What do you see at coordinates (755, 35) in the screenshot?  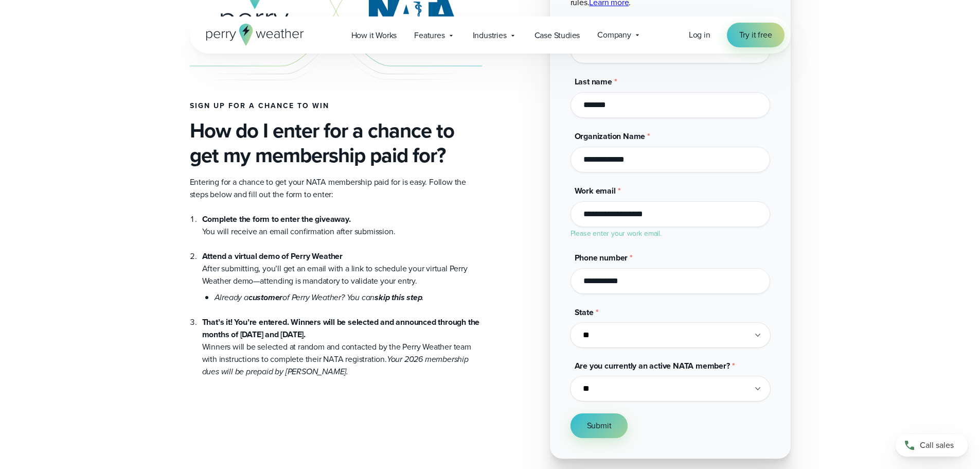 I see `span: Try it free` at bounding box center [755, 35].